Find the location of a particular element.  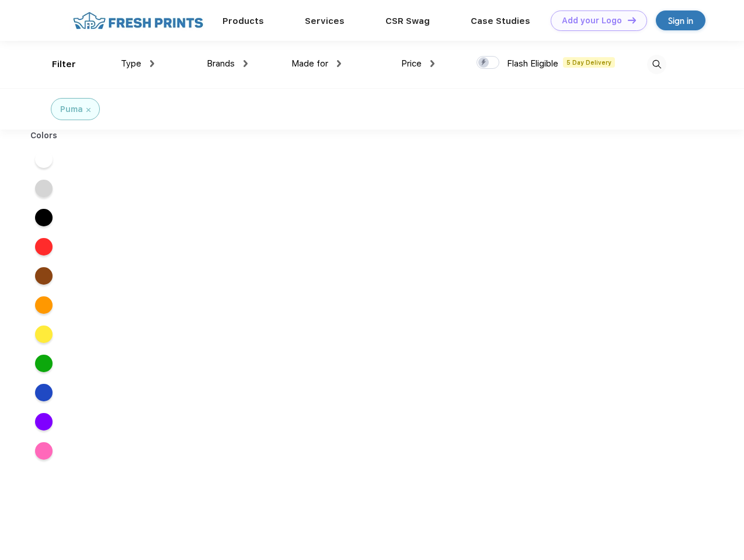

a: CSR Swag is located at coordinates (408, 21).